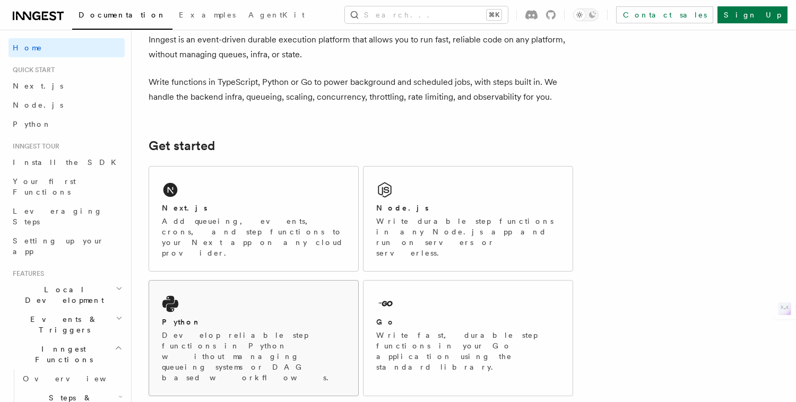 The image size is (796, 402). Describe the element at coordinates (361, 90) in the screenshot. I see `p: Write functions in TypeScript, Python or Go to power background and scheduled jobs, with steps bu...` at that location.